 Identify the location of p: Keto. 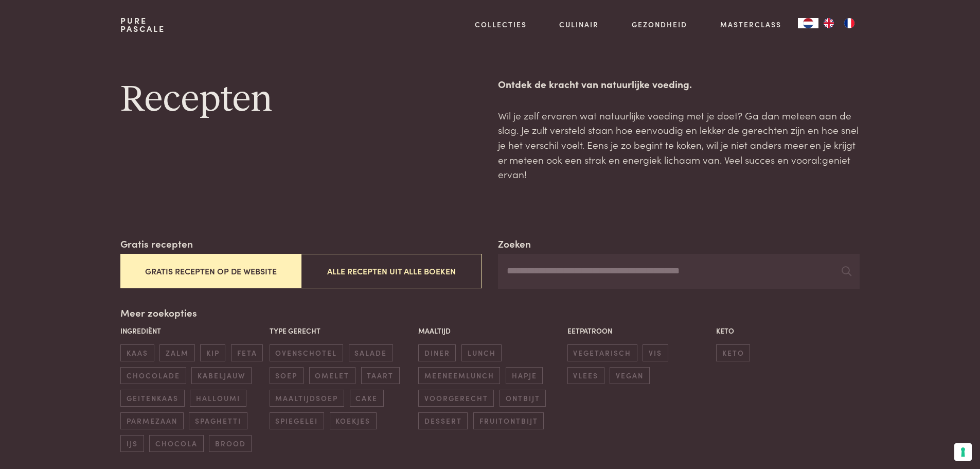
(788, 330).